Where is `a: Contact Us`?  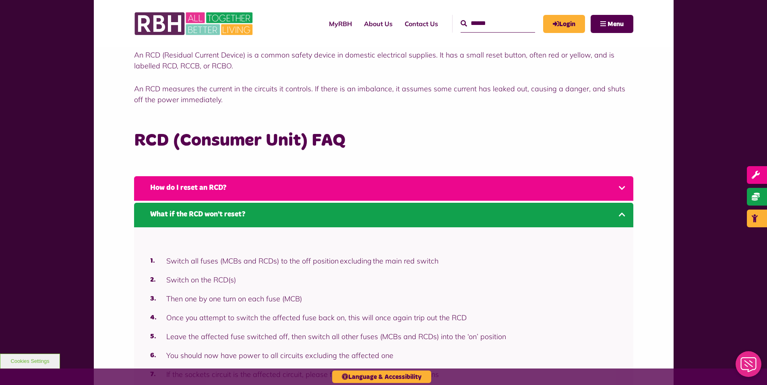 a: Contact Us is located at coordinates (421, 24).